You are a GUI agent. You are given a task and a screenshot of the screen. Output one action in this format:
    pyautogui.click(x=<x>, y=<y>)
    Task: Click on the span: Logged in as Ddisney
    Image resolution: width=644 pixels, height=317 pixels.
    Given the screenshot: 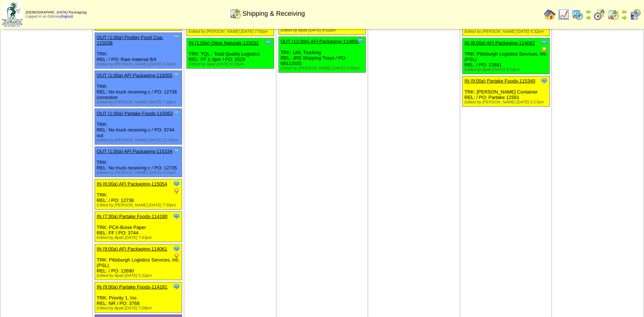 What is the action you would take?
    pyautogui.click(x=56, y=15)
    